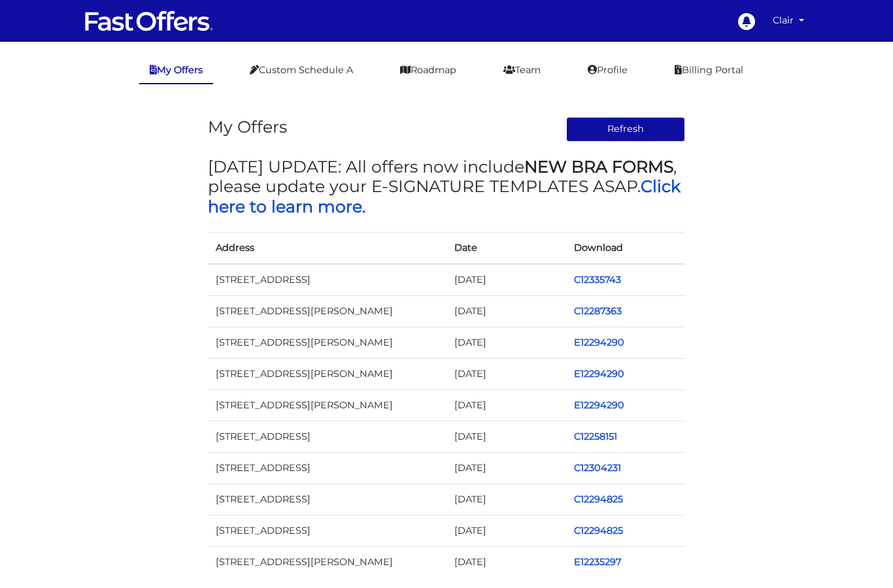 The width and height of the screenshot is (893, 588). I want to click on a: C12304231, so click(597, 468).